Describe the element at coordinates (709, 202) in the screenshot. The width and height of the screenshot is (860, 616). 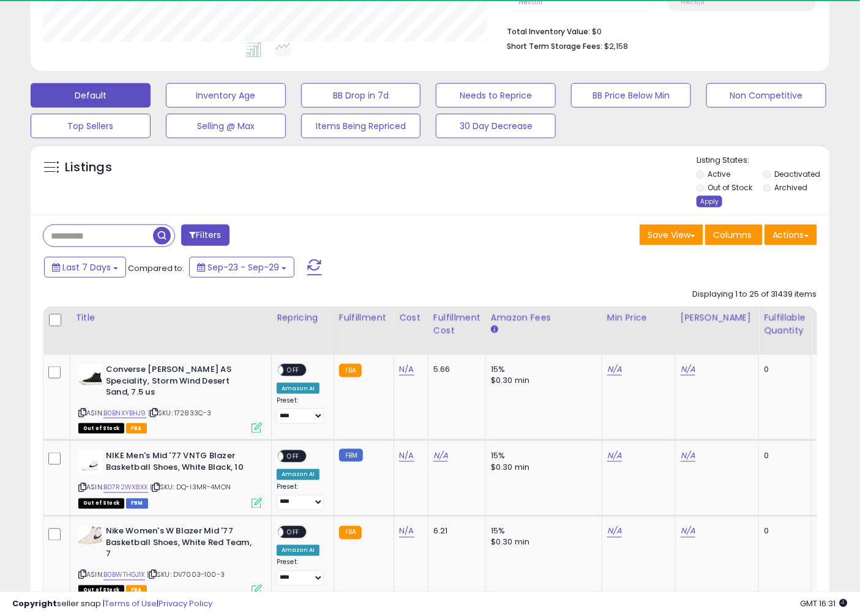
I see `div: Apply` at that location.